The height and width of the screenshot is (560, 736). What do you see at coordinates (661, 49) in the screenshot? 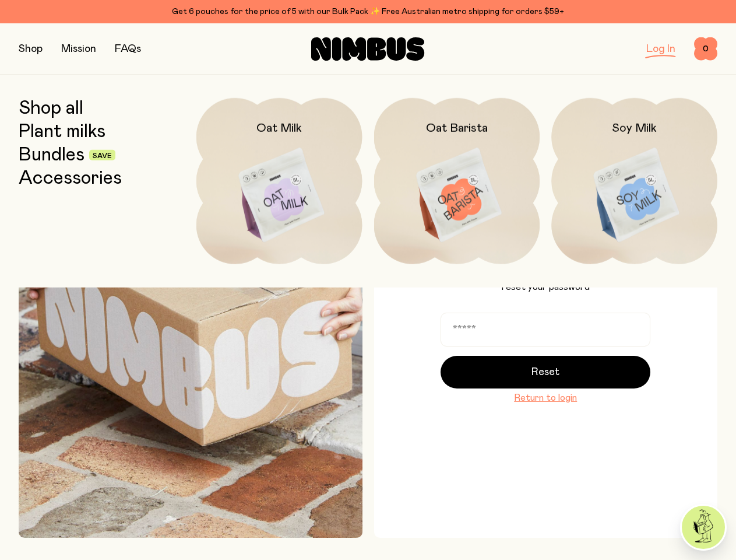
I see `a: Log In` at bounding box center [661, 49].